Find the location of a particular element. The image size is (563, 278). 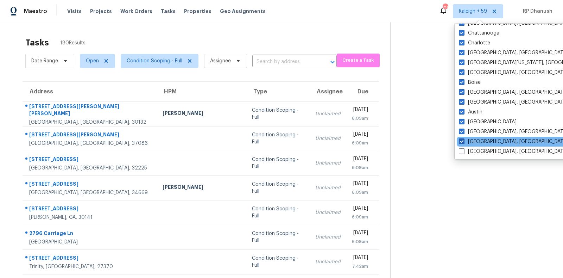

span: Create a Task is located at coordinates (358, 60).